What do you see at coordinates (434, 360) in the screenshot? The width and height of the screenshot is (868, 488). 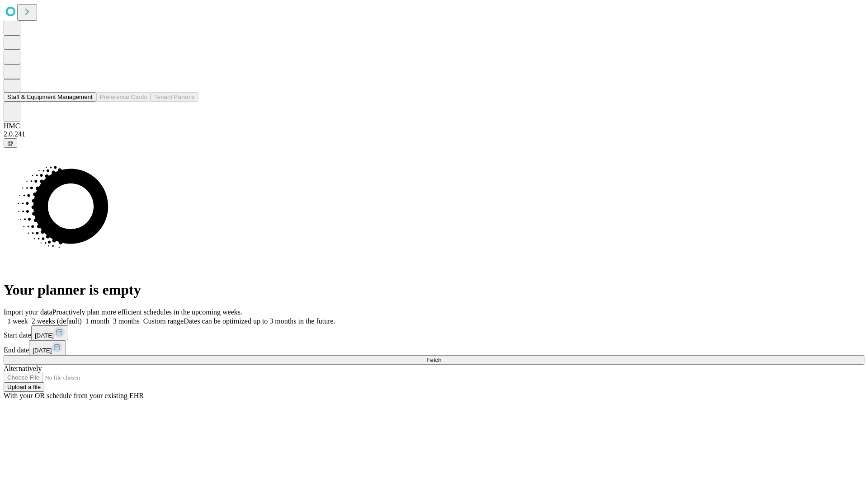 I see `button: Fetch` at bounding box center [434, 360].